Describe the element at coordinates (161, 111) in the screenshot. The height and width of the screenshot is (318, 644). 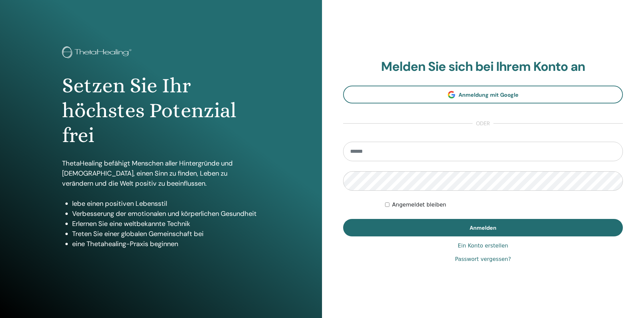
I see `h1: Setzen Sie Ihr höchstes Potenzial frei` at that location.